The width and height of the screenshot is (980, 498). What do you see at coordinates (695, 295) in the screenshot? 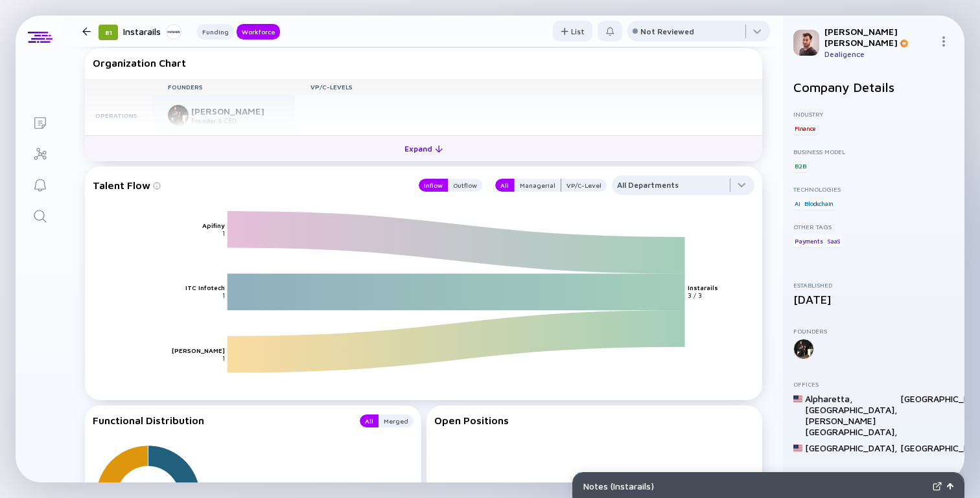
I see `text: 3 / 3` at bounding box center [695, 295].